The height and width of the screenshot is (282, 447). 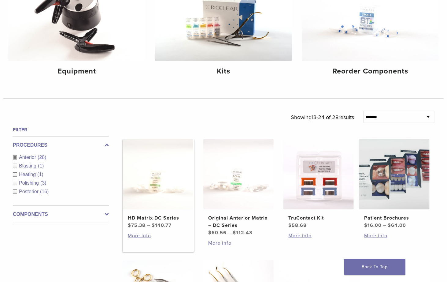 What do you see at coordinates (43, 183) in the screenshot?
I see `span: (3)` at bounding box center [43, 183].